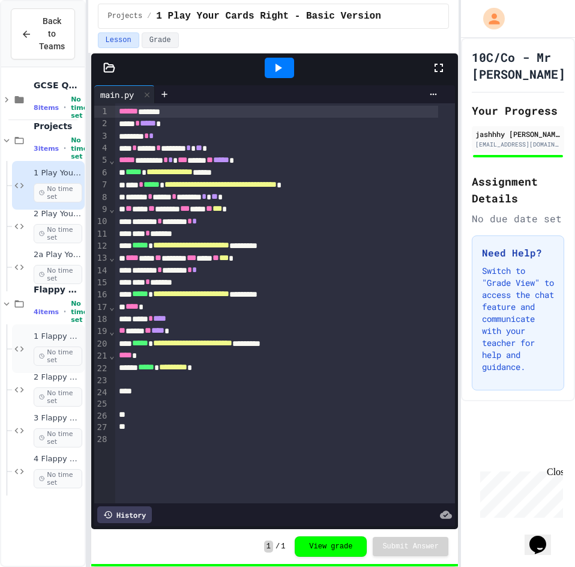  What do you see at coordinates (518, 319) in the screenshot?
I see `p: Switch to "Grade View" to access the chat feature and communicate with your teacher for help and ...` at bounding box center [518, 319].